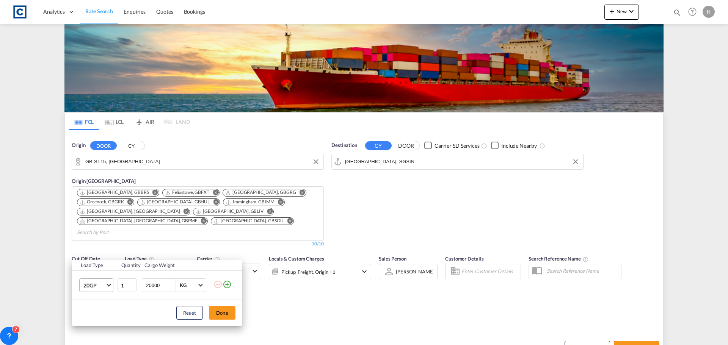 This screenshot has height=345, width=728. I want to click on input: Enter Weight, so click(160, 285).